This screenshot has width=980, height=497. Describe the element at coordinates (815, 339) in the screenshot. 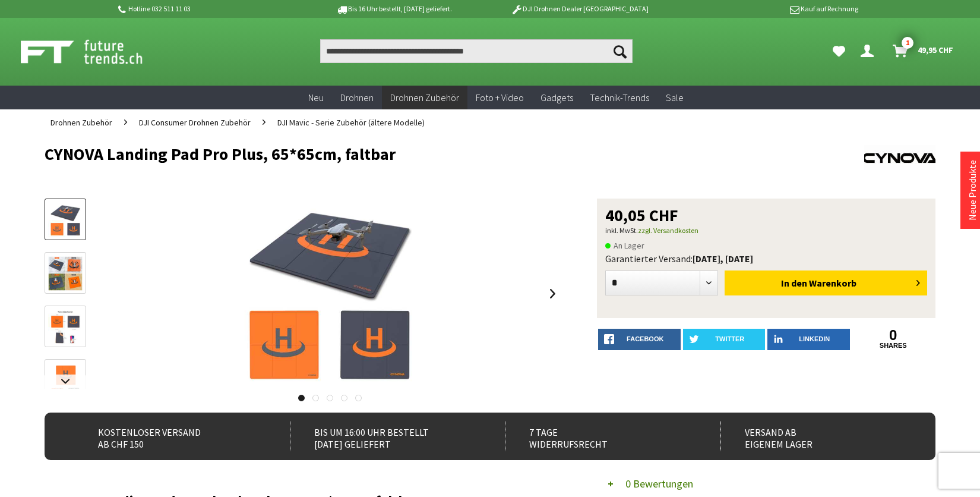

I see `span: LinkedIn` at that location.